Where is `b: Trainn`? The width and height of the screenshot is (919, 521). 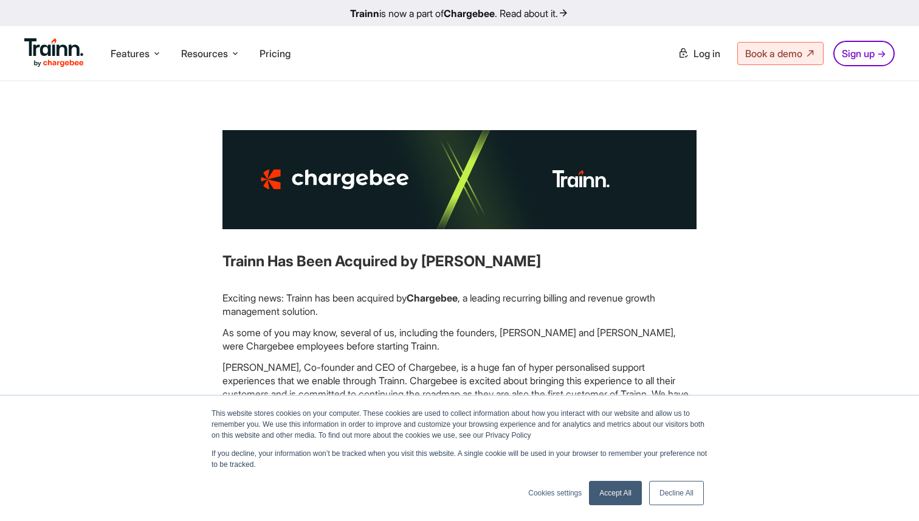
b: Trainn is located at coordinates (365, 13).